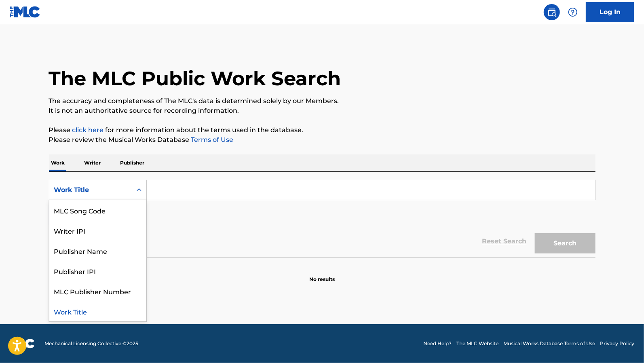 Image resolution: width=644 pixels, height=363 pixels. I want to click on img: search, so click(552, 12).